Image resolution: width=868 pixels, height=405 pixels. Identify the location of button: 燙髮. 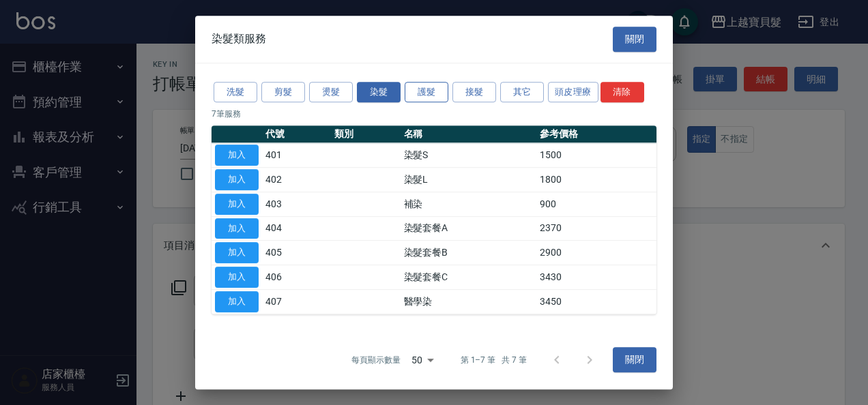
(331, 92).